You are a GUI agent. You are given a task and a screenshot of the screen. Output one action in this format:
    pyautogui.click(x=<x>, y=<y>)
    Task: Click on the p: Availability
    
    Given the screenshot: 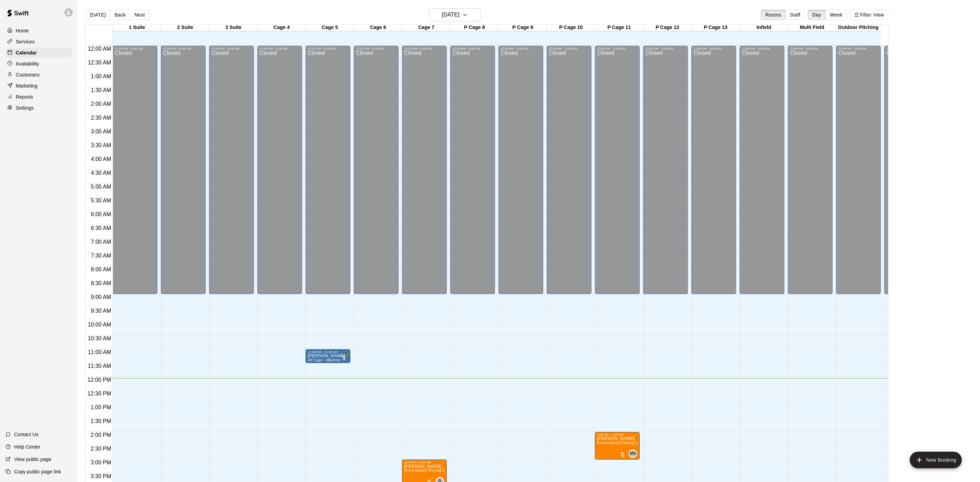 What is the action you would take?
    pyautogui.click(x=27, y=64)
    